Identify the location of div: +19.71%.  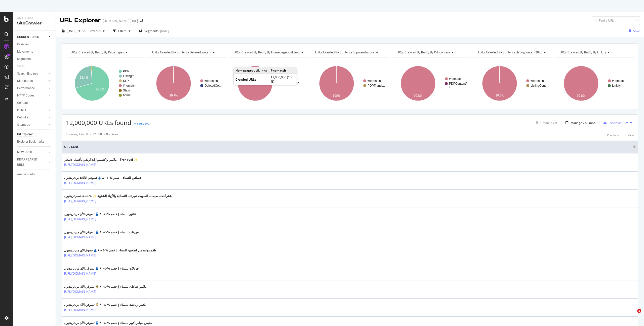
(143, 124).